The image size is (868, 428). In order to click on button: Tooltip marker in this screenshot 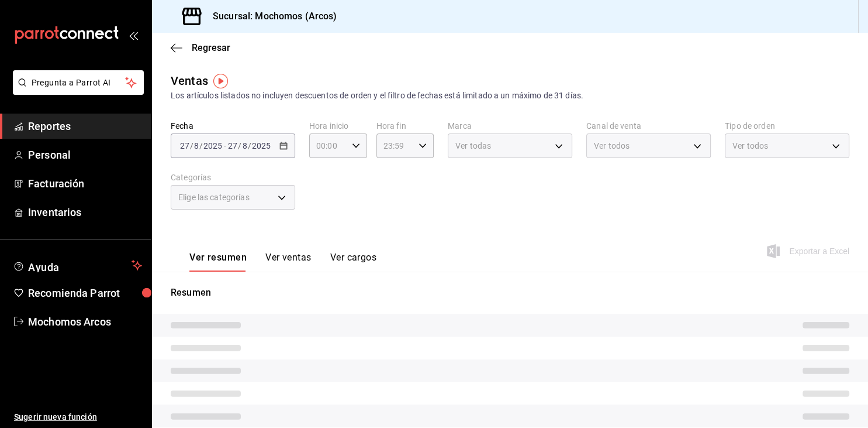, I will do `click(221, 81)`.